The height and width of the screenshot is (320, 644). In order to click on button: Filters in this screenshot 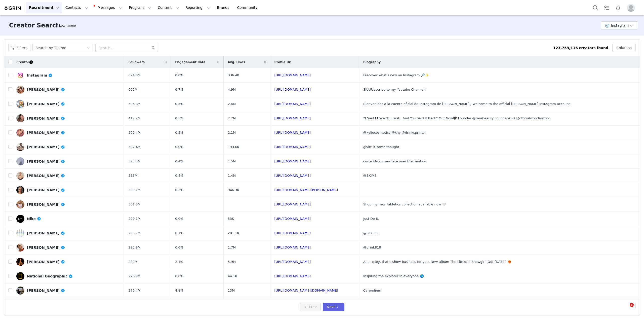, I will do `click(19, 48)`.